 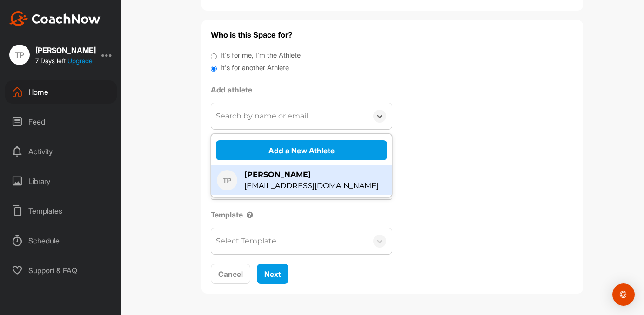 What do you see at coordinates (261, 55) in the screenshot?
I see `label: It's for me, I'm the Athlete` at bounding box center [261, 55].